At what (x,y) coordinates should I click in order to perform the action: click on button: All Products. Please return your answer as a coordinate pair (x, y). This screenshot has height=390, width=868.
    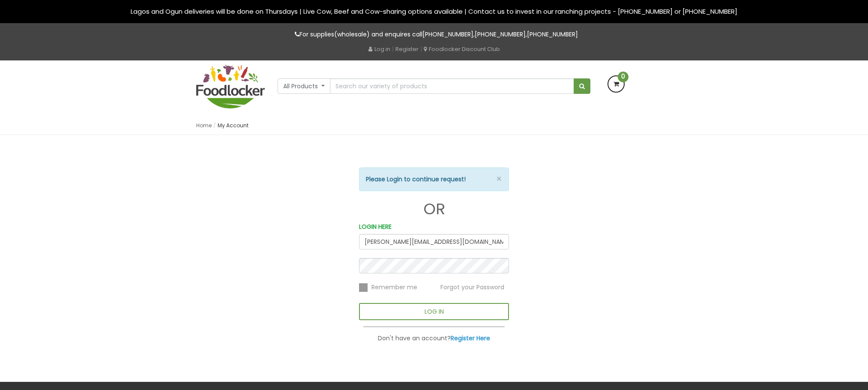
    Looking at the image, I should click on (304, 86).